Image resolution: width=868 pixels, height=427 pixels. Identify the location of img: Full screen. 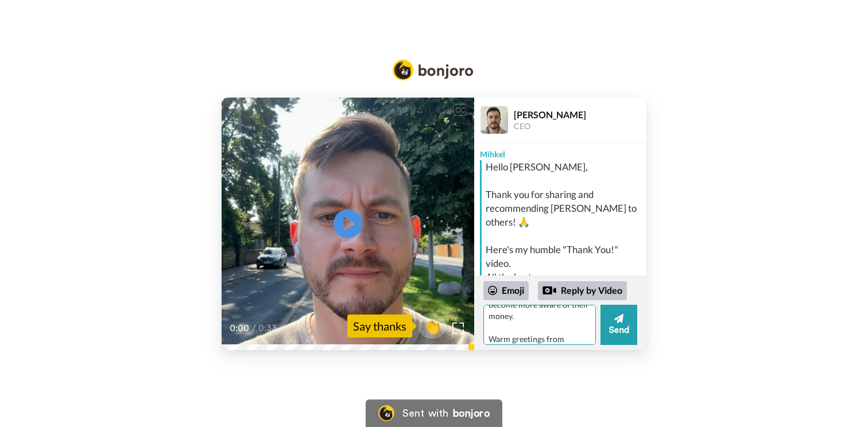
(458, 329).